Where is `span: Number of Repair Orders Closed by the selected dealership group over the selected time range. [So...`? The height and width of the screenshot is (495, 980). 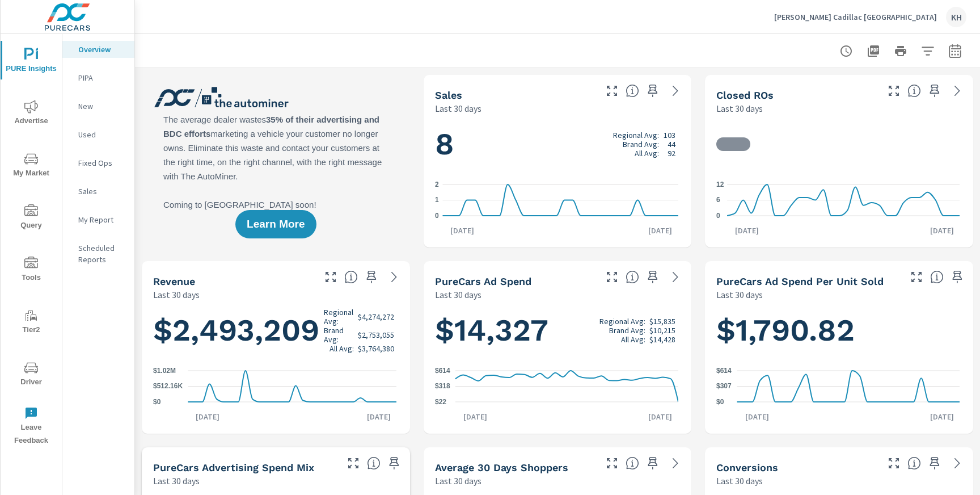
span: Number of Repair Orders Closed by the selected dealership group over the selected time range. [So... is located at coordinates (914, 90).